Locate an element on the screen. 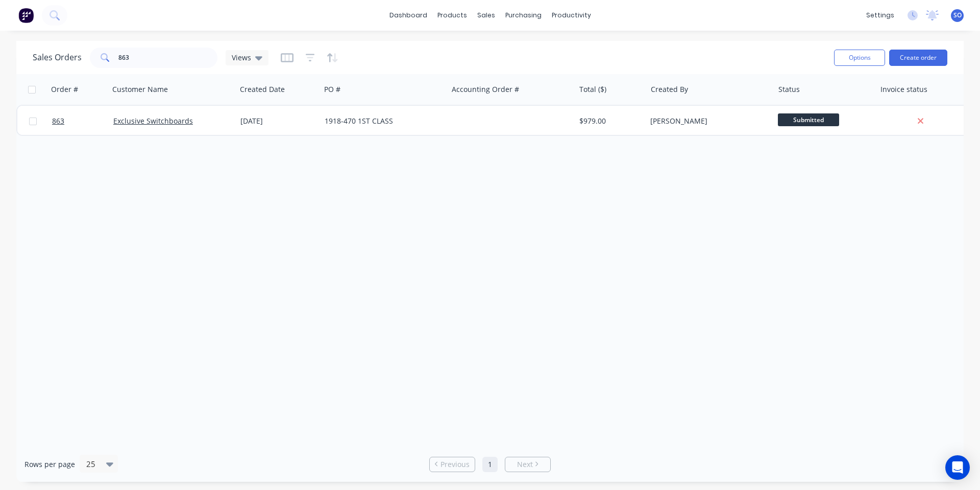  div: Order # is located at coordinates (64, 89).